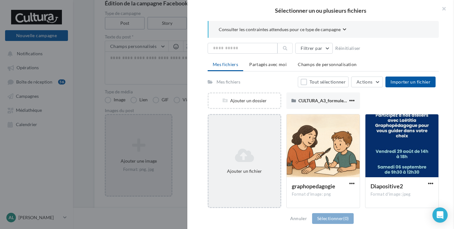  What do you see at coordinates (411, 82) in the screenshot?
I see `button: Importer un fichier` at bounding box center [411, 82].